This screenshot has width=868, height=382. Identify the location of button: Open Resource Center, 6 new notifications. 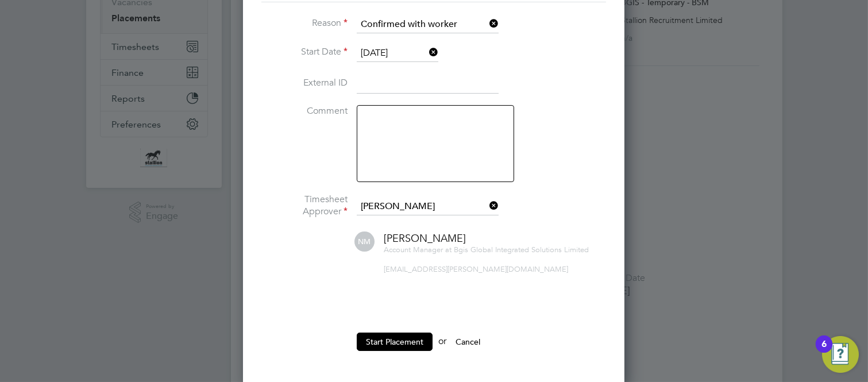
(840, 354).